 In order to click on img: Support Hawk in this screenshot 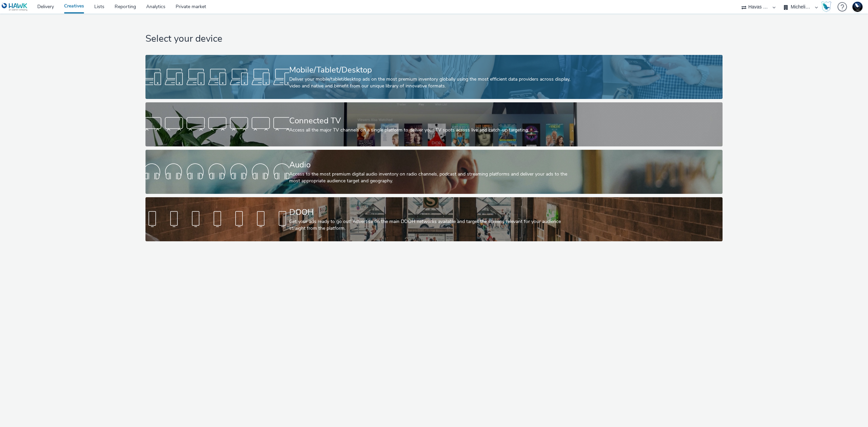, I will do `click(857, 6)`.